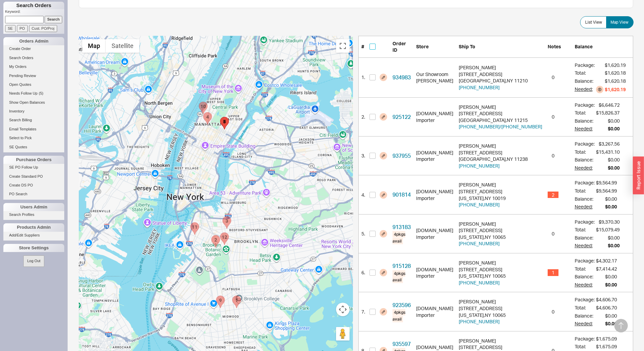  I want to click on a: Add/Edit Suppliers, so click(34, 235).